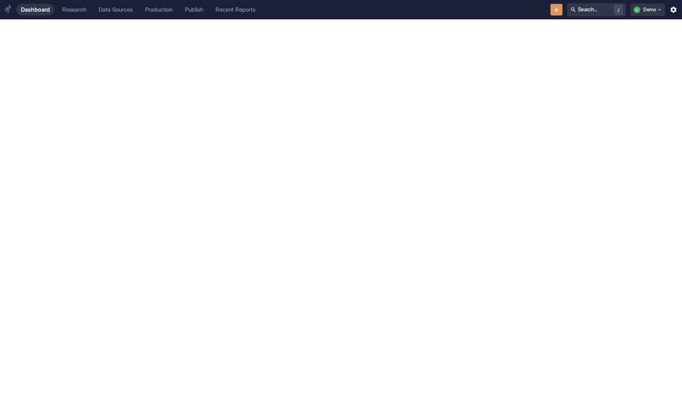 The width and height of the screenshot is (682, 396). Describe the element at coordinates (235, 10) in the screenshot. I see `a: Recent Reports` at that location.